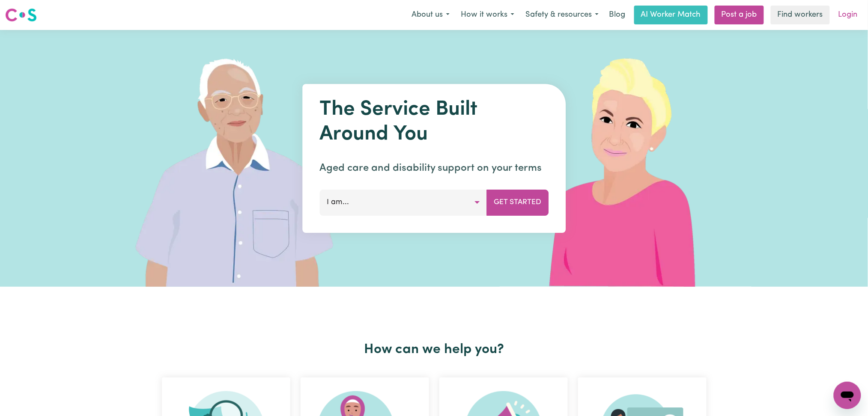  I want to click on a: Find workers, so click(801, 15).